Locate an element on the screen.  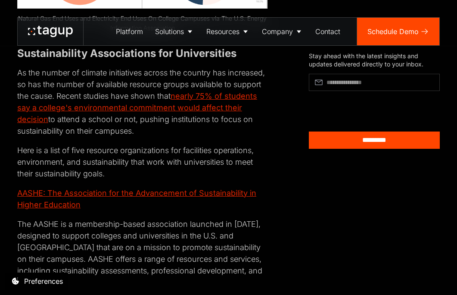
div: Contact is located at coordinates (328, 31).